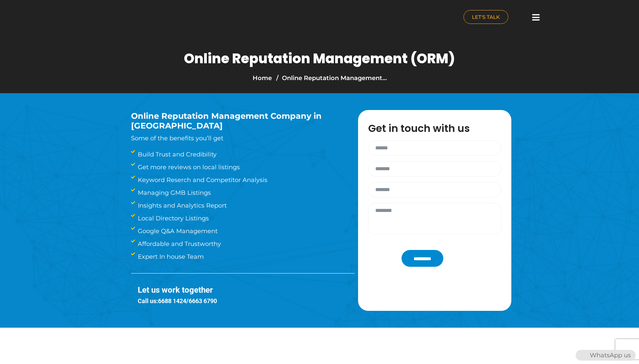 This screenshot has width=639, height=364. I want to click on div: Some of the benefits you’ll get, so click(234, 127).